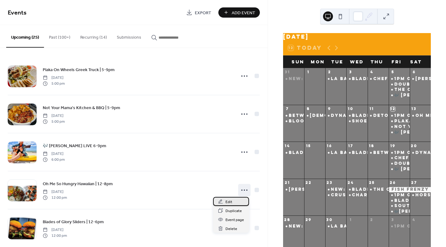 The width and height of the screenshot is (446, 247). I want to click on div: 21, so click(287, 183).